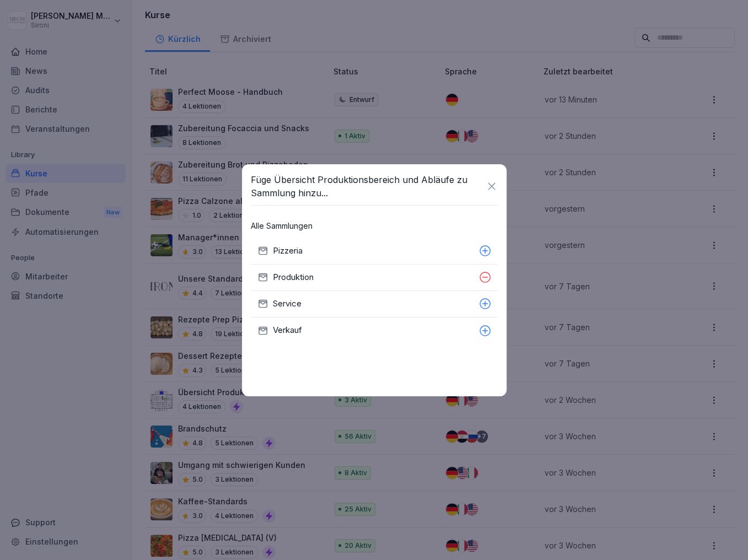 The image size is (748, 560). Describe the element at coordinates (374, 277) in the screenshot. I see `p: Produktion` at that location.